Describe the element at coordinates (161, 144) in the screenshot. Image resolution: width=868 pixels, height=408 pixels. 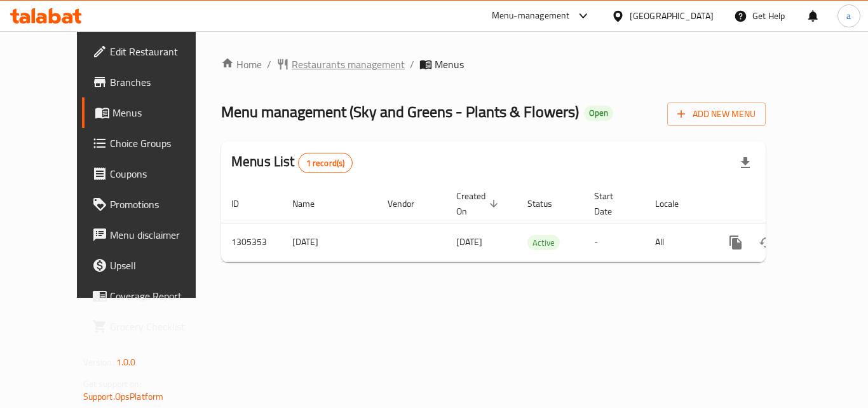
I see `span: Choice Groups` at that location.